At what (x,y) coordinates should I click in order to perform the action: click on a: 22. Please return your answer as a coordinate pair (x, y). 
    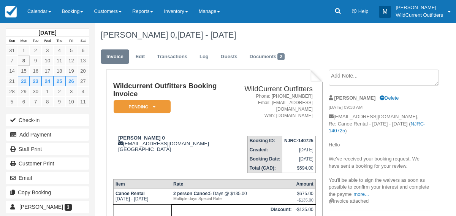
    Looking at the image, I should click on (24, 81).